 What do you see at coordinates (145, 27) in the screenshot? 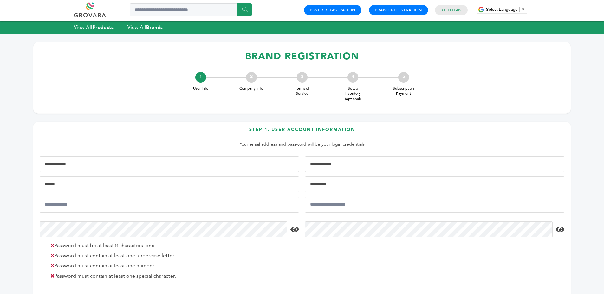
I see `a: View AllBrands` at bounding box center [145, 27].